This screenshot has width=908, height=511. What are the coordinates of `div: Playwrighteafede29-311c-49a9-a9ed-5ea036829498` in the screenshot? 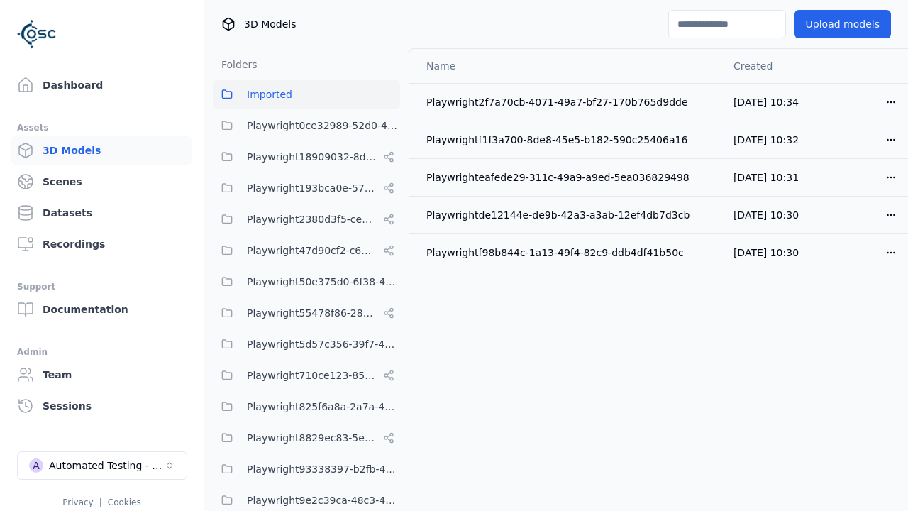 It's located at (568, 177).